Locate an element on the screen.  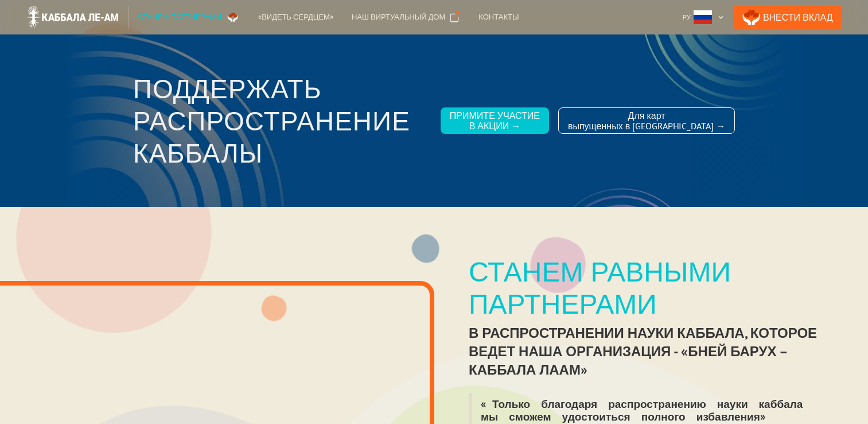
a: Наш виртуальный дом is located at coordinates (405, 17).